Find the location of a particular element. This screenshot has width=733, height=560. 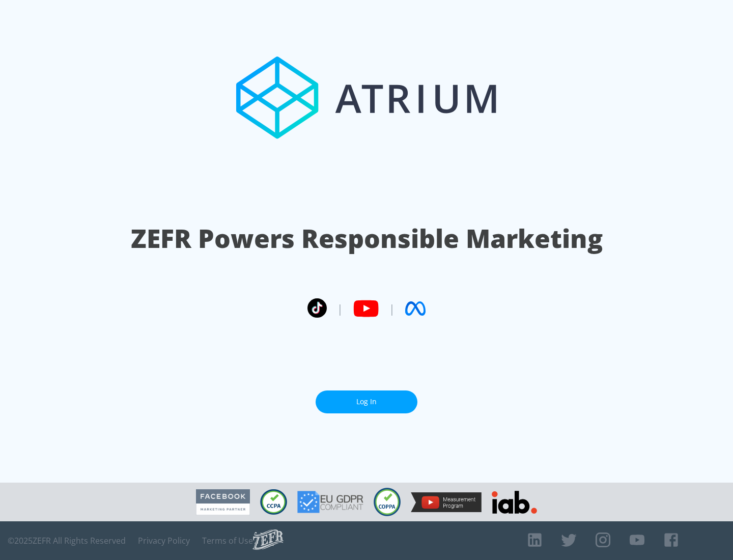

img: Facebook Marketing Partner is located at coordinates (223, 502).